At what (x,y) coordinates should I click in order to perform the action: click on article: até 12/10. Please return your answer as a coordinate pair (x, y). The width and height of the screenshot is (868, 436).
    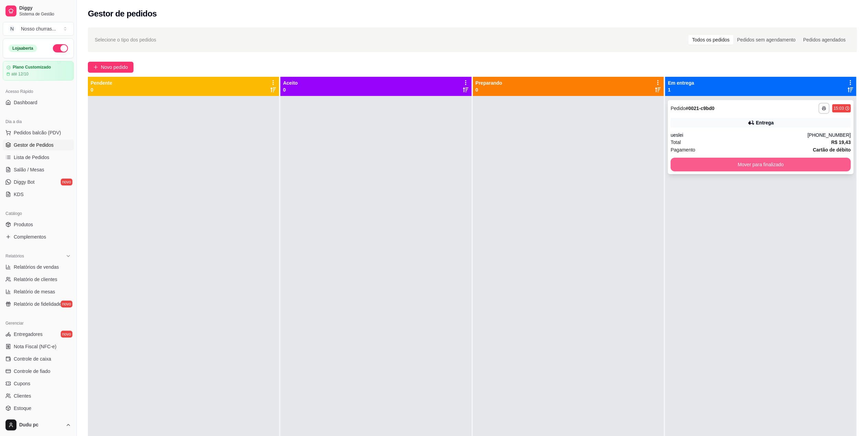
    Looking at the image, I should click on (20, 74).